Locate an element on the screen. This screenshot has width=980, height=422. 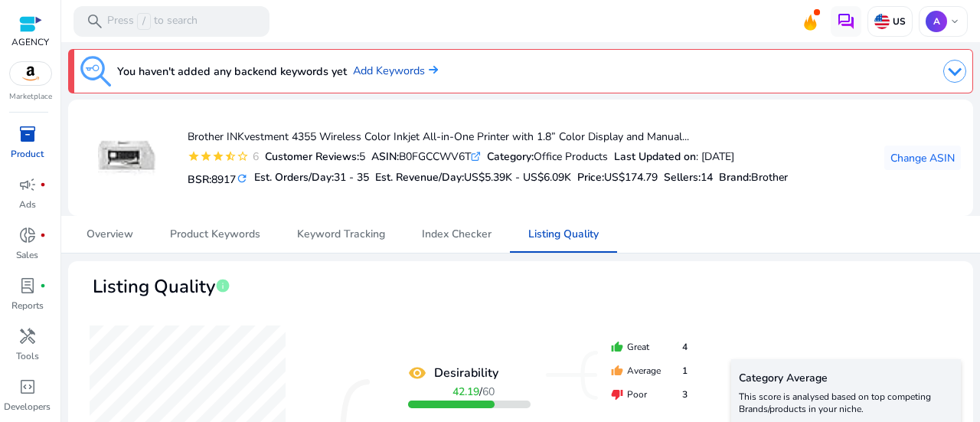
h5: Price: is located at coordinates (617, 177).